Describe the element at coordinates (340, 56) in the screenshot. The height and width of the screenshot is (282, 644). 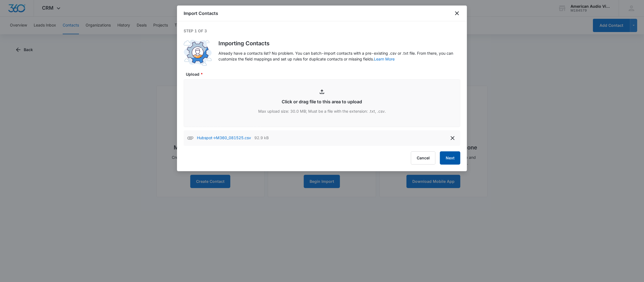
I see `p: Already have a contacts list? No problem. You can batch-import contacts with a pre-existing .csv ...` at that location.